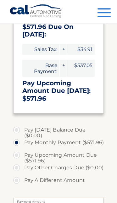 This screenshot has width=117, height=203. I want to click on span: $537.05, so click(81, 68).